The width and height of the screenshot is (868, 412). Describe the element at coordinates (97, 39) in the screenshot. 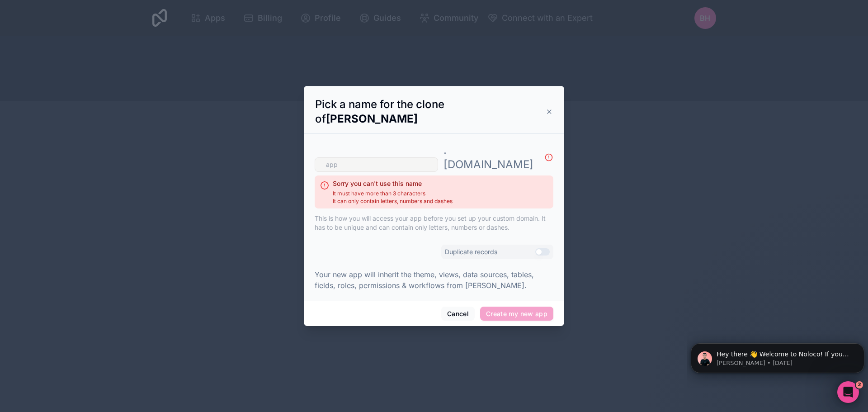

I see `p: Message from Darragh, sent 6d ago` at that location.